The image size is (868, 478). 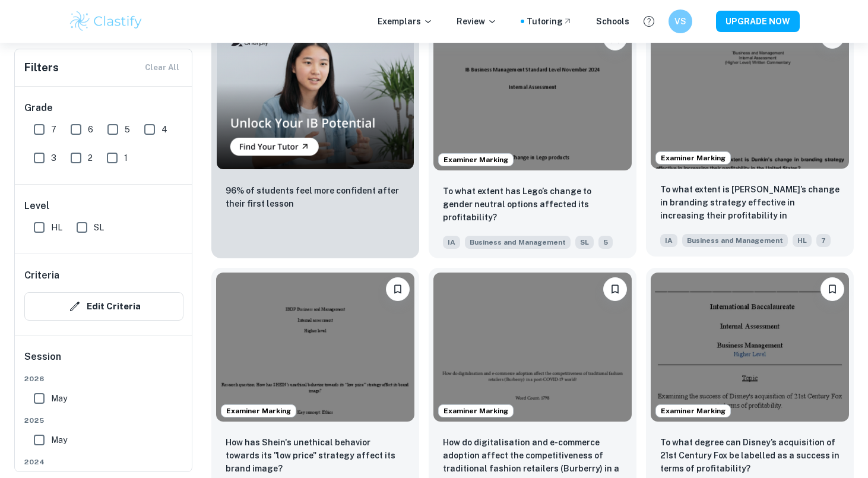 I want to click on button: Edit Criteria, so click(x=104, y=306).